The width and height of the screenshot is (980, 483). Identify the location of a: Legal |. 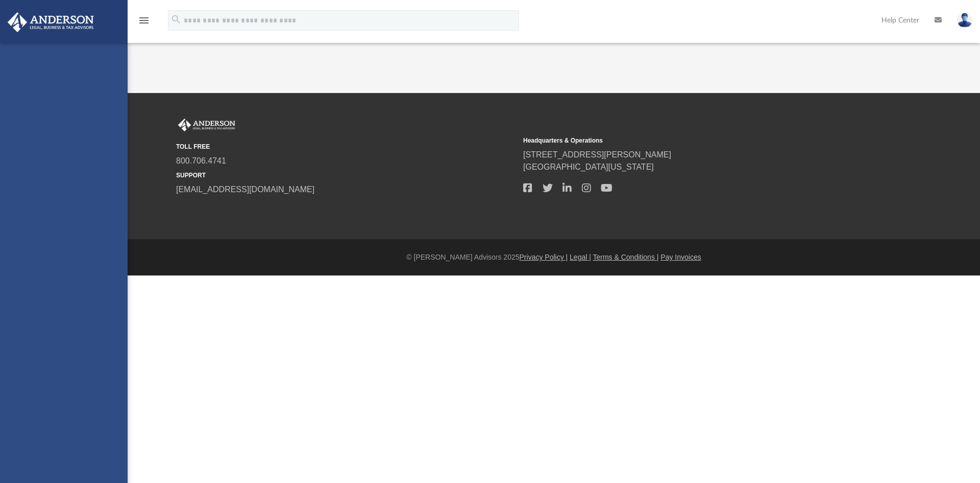
(581, 257).